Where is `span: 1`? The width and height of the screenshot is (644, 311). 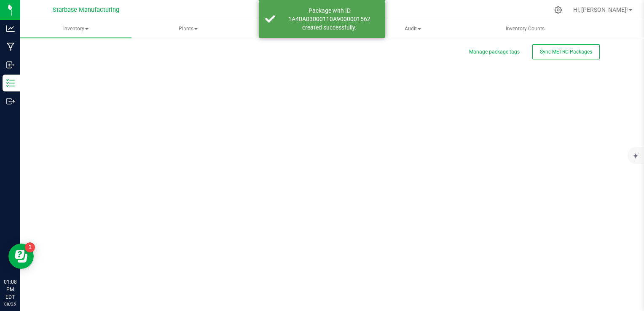 span: 1 is located at coordinates (5, 4).